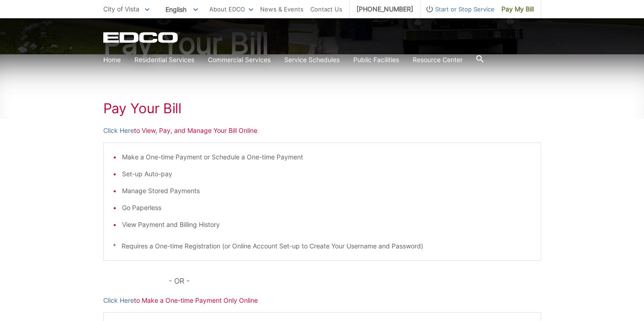  What do you see at coordinates (323, 108) in the screenshot?
I see `h1: Pay Your Bill` at bounding box center [323, 108].